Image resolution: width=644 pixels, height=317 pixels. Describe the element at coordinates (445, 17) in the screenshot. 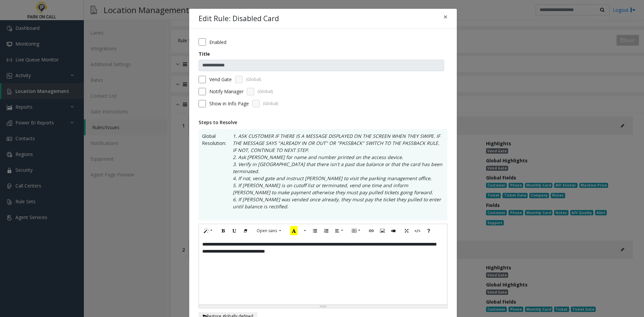

I see `button: Close` at that location.